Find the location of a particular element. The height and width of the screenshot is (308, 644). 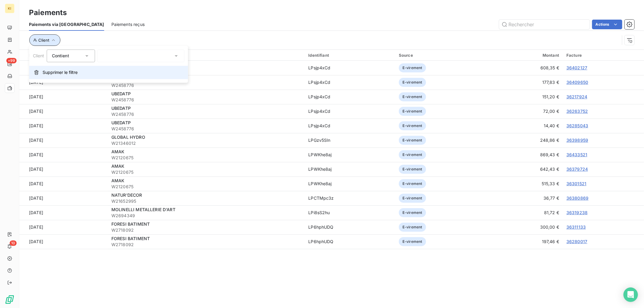

input: Rechercher is located at coordinates (545, 25).